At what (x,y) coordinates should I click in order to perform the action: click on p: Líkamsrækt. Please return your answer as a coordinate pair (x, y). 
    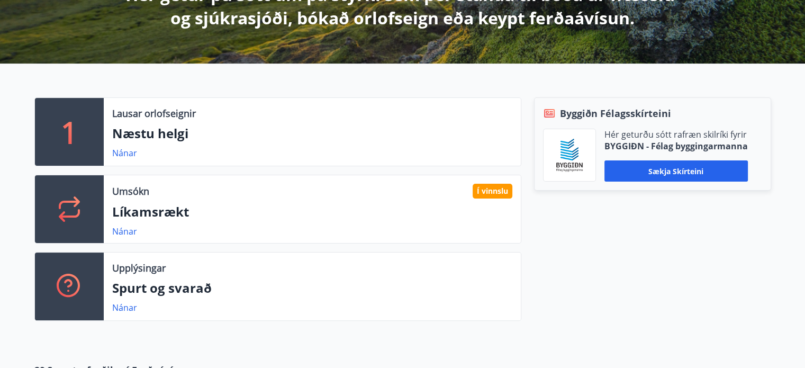
    Looking at the image, I should click on (312, 212).